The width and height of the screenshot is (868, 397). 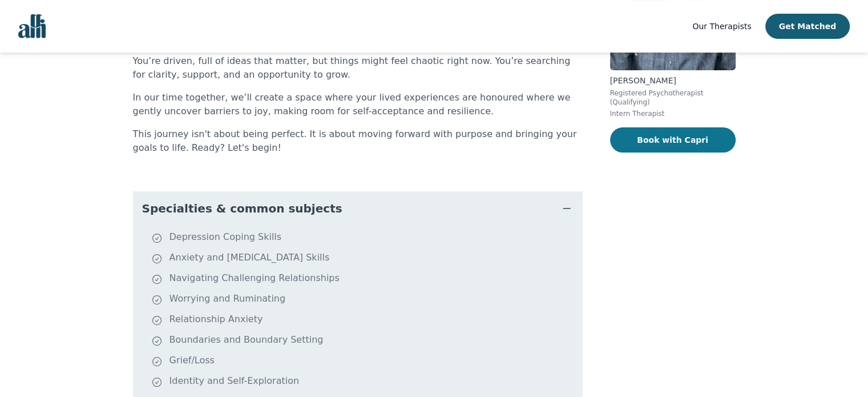 I want to click on li: Worrying and Ruminating, so click(x=364, y=300).